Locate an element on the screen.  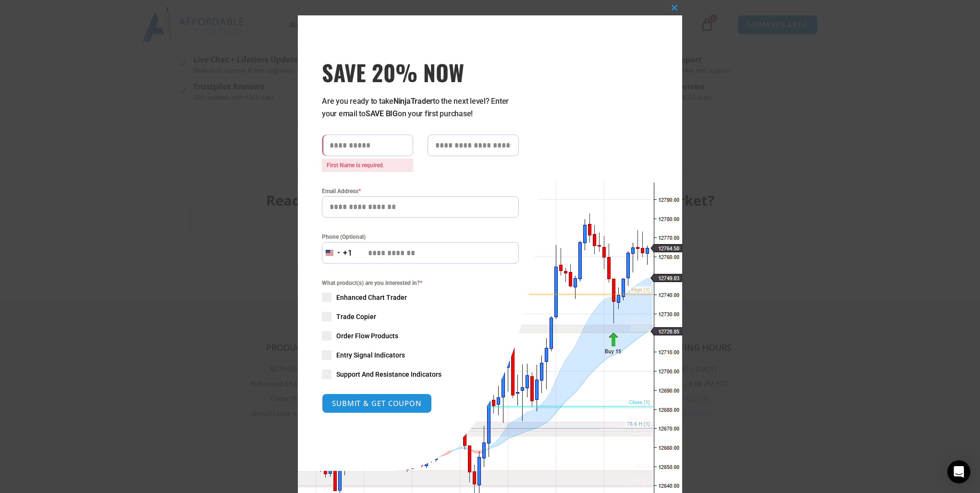
label: Enhanced Chart Trader is located at coordinates (420, 297).